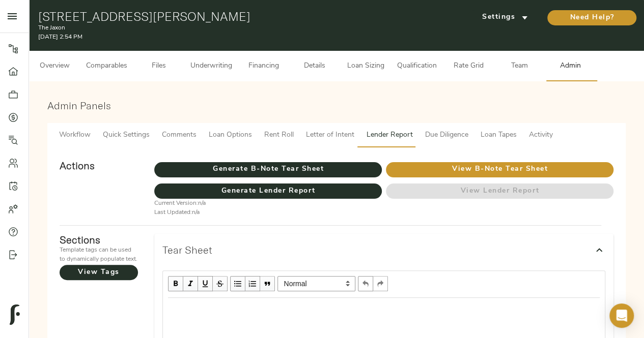 This screenshot has width=644, height=338. I want to click on span: Workflow, so click(75, 135).